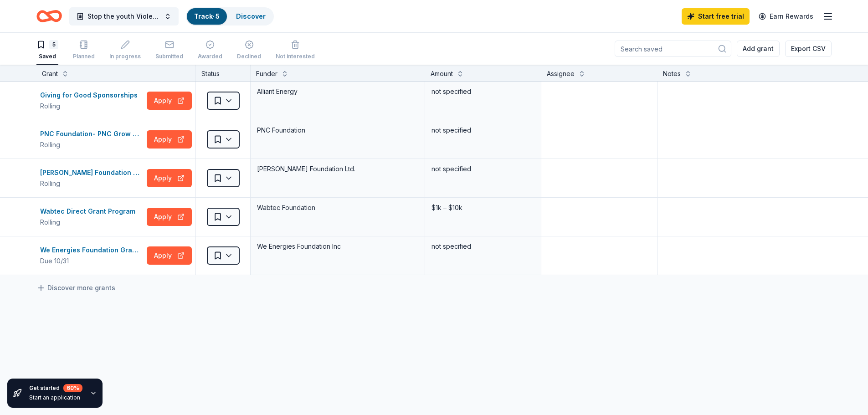 This screenshot has width=868, height=415. What do you see at coordinates (758, 49) in the screenshot?
I see `button: Add grant` at bounding box center [758, 49].